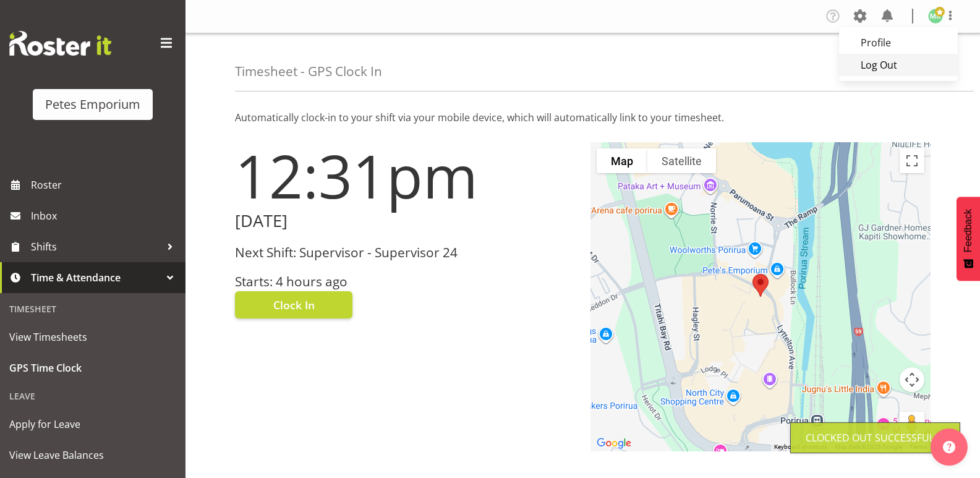  I want to click on button: Show satellite imagery, so click(682, 161).